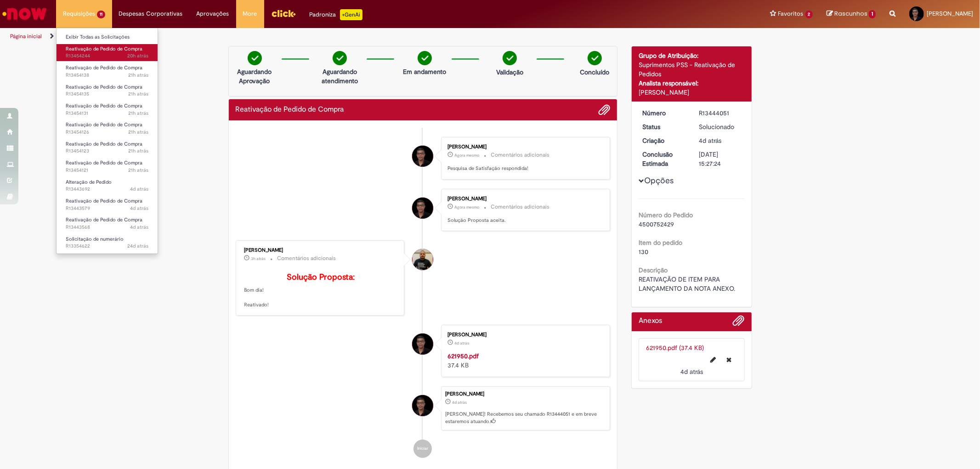 The image size is (980, 469). What do you see at coordinates (95, 239) in the screenshot?
I see `span: Solicitação de numerário` at bounding box center [95, 239].